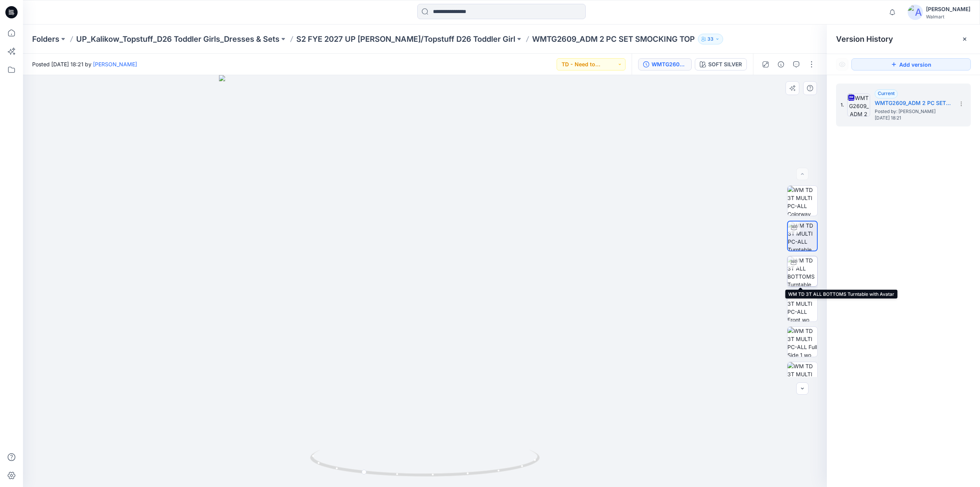  Describe the element at coordinates (720, 64) in the screenshot. I see `button: SOFT SILVER` at that location.